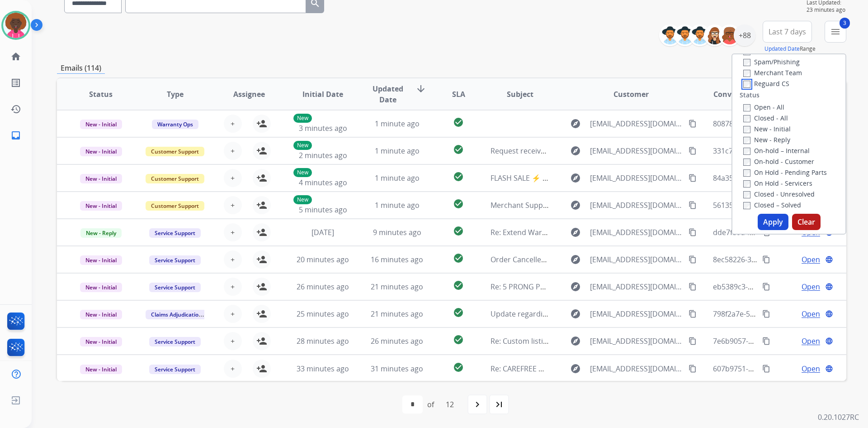 The height and width of the screenshot is (428, 868). What do you see at coordinates (100, 233) in the screenshot?
I see `span: New - Reply` at bounding box center [100, 233].